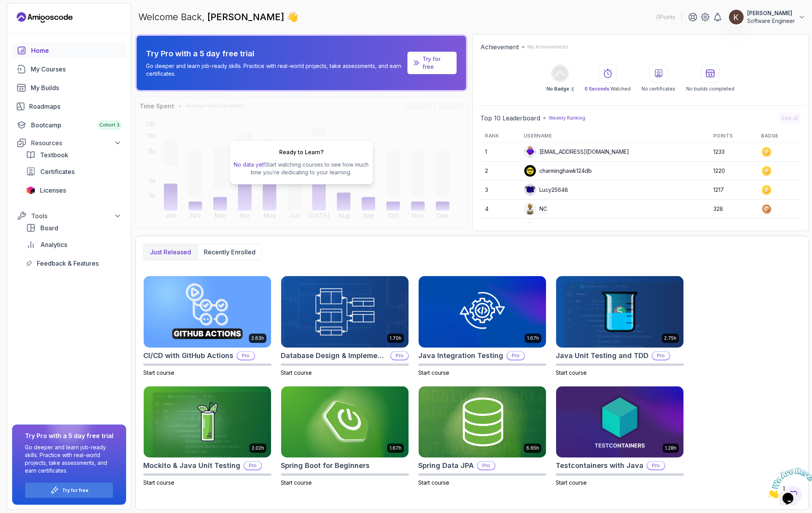  Describe the element at coordinates (74, 264) in the screenshot. I see `a: feedback` at that location.